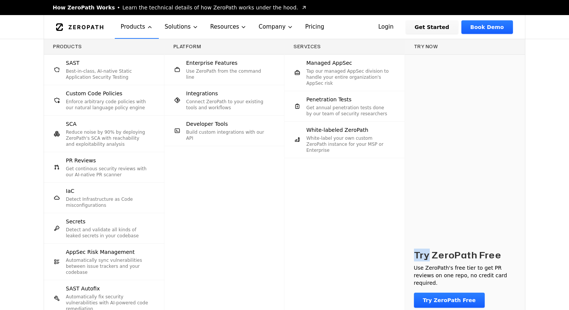 The image size is (569, 310). I want to click on span: Custom Code Policies, so click(94, 93).